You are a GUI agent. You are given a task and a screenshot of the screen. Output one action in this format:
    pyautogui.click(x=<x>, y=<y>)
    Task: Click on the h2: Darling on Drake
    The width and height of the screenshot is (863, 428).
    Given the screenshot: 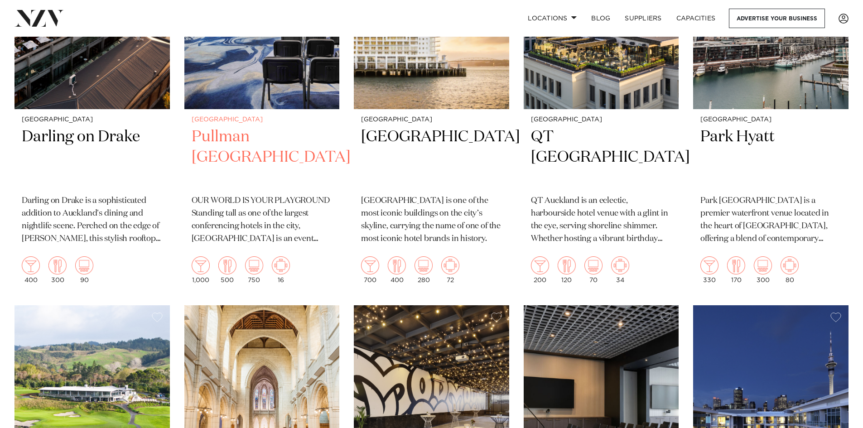 What is the action you would take?
    pyautogui.click(x=92, y=157)
    